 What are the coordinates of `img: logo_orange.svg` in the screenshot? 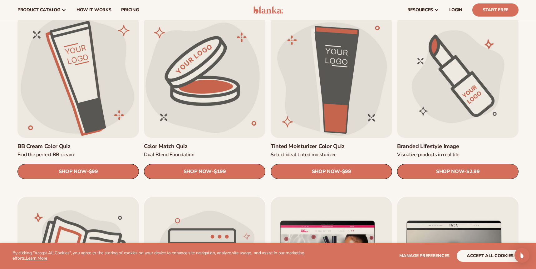 It's located at (12, 12).